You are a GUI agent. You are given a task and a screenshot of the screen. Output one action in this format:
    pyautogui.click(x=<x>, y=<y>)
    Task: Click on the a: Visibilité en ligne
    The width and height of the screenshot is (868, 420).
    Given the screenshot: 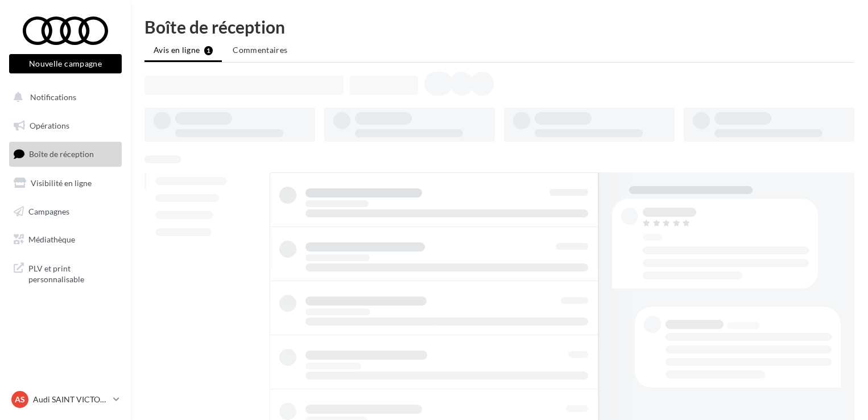 What is the action you would take?
    pyautogui.click(x=66, y=183)
    